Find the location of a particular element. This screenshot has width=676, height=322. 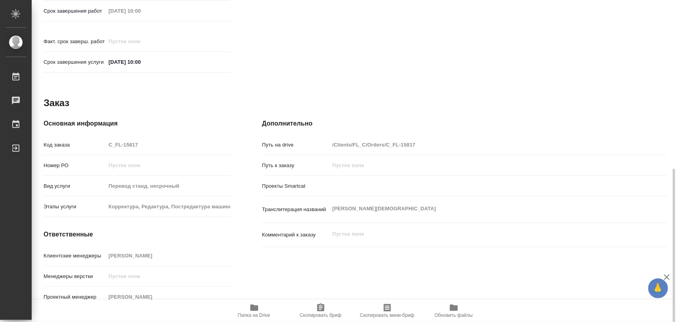

p: Менеджеры верстки is located at coordinates (74, 276).